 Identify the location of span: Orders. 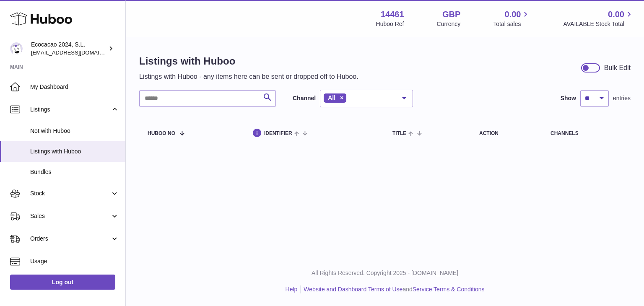
(70, 239).